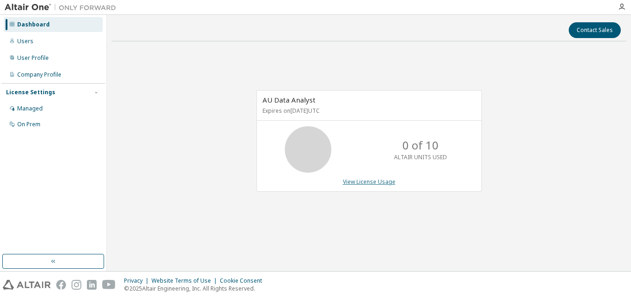 The width and height of the screenshot is (631, 298). I want to click on p: ALTAIR UNITS USED, so click(421, 157).